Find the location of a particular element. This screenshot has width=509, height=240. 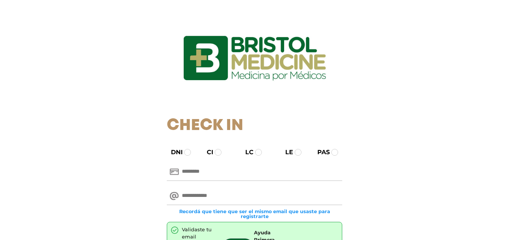

a: Ayuda is located at coordinates (262, 232).